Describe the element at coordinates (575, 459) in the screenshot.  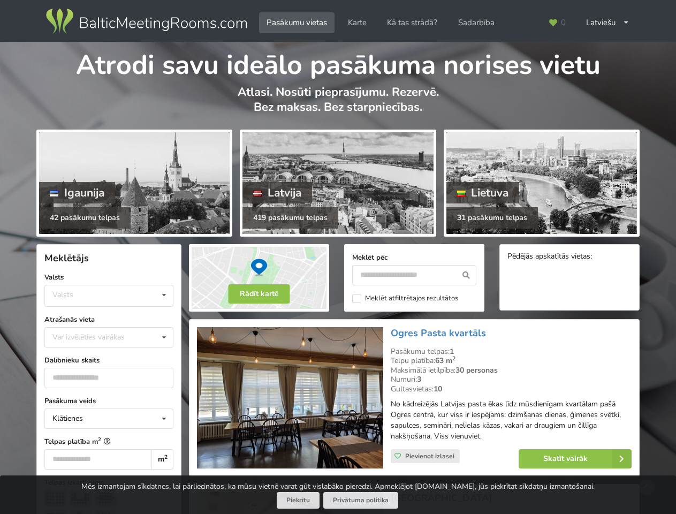
I see `a: Skatīt vairāk` at that location.